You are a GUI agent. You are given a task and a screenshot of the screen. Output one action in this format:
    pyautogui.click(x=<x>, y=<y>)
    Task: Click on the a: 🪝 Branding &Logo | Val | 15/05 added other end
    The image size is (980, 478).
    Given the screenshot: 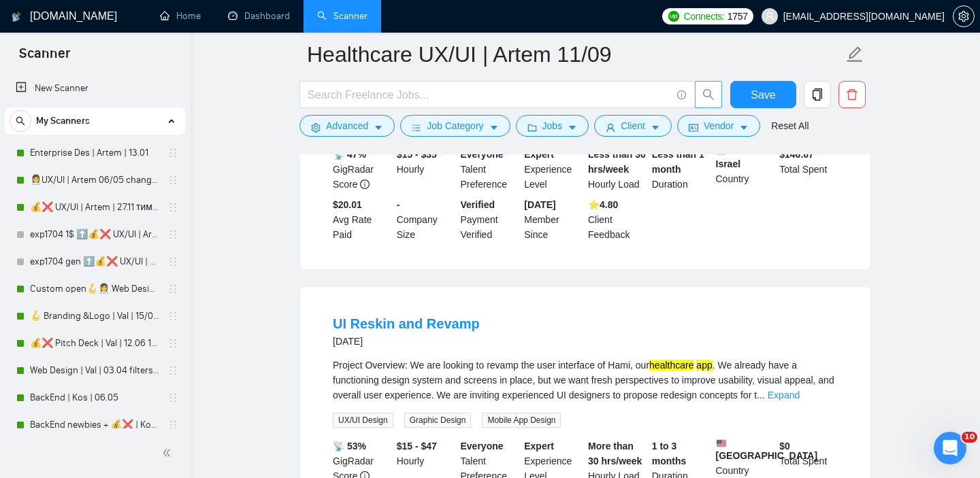 What is the action you would take?
    pyautogui.click(x=95, y=316)
    